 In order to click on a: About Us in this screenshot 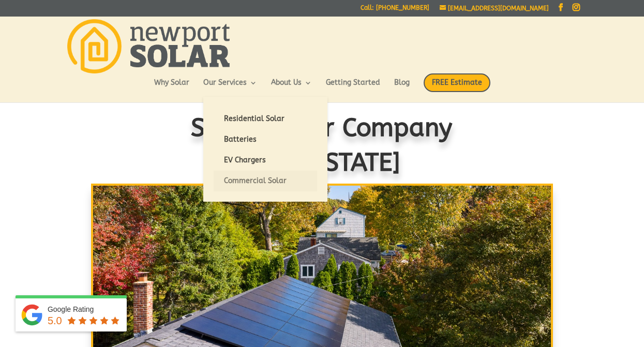, I will do `click(291, 88)`.